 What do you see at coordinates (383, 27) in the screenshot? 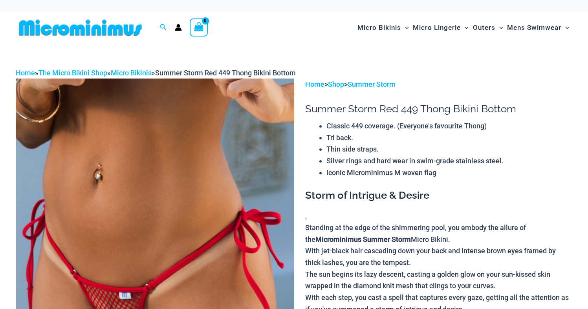
I see `a: Micro BikinisMenu ToggleMenu Toggle` at bounding box center [383, 27].